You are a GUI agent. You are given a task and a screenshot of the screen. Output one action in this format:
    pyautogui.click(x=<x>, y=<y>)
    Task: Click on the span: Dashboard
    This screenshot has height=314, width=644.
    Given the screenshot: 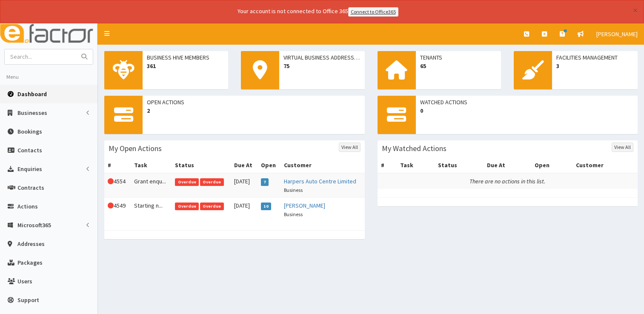 What is the action you would take?
    pyautogui.click(x=32, y=94)
    